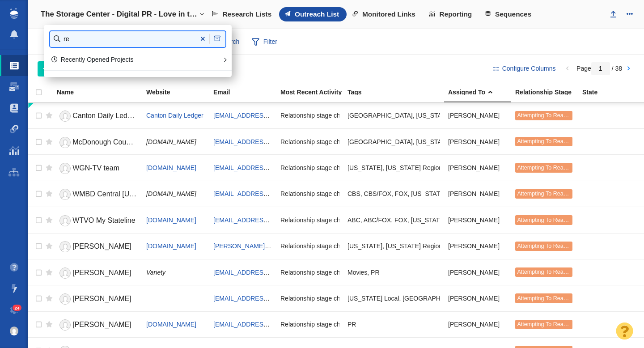  I want to click on a: Website, so click(179, 93).